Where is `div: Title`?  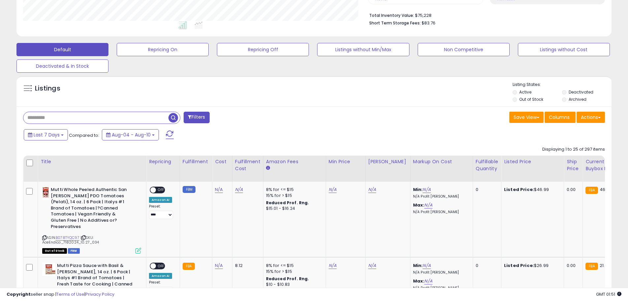 div: Title is located at coordinates (92, 161).